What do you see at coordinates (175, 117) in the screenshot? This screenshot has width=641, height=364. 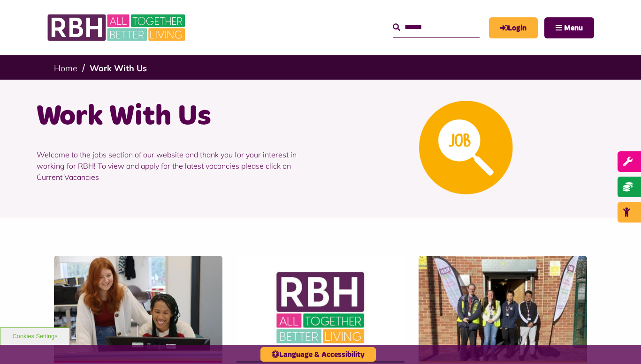 I see `h1: Work With Us` at bounding box center [175, 117].